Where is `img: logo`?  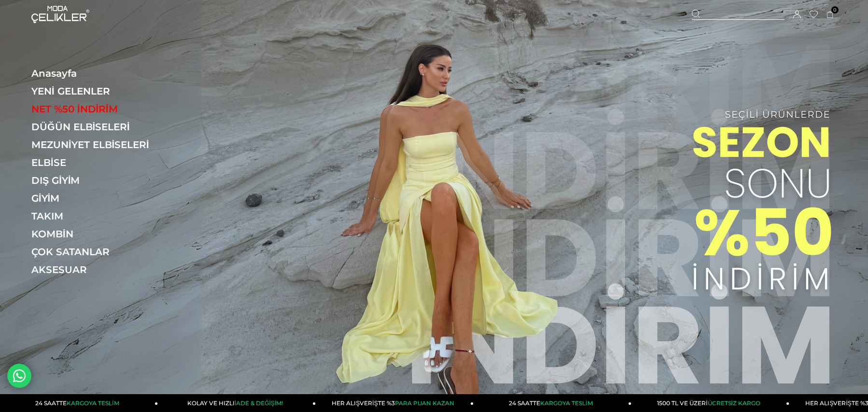
img: logo is located at coordinates (60, 14).